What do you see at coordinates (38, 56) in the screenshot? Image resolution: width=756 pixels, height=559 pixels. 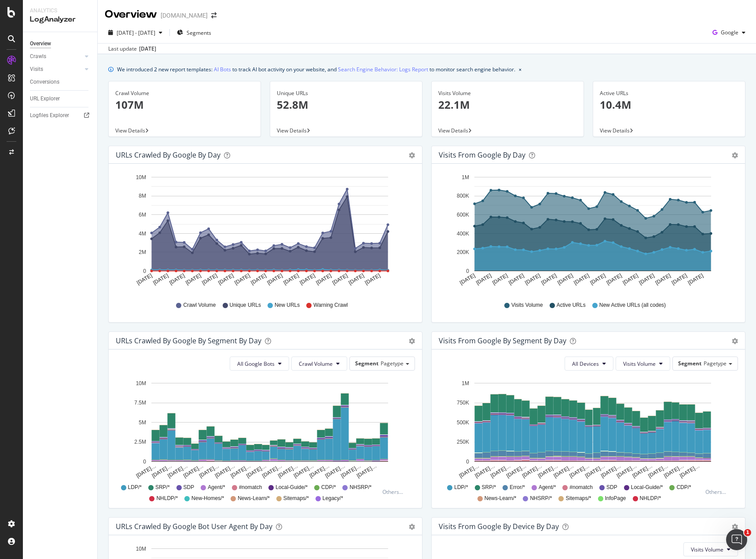 I see `div: Crawls` at bounding box center [38, 56].